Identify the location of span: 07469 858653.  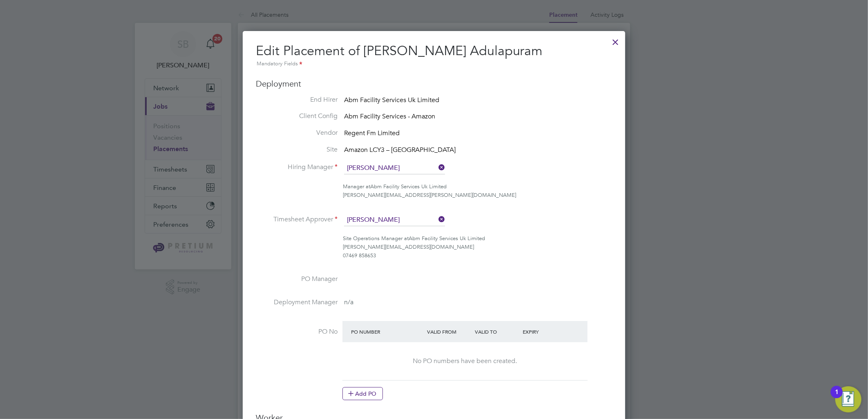
(359, 255).